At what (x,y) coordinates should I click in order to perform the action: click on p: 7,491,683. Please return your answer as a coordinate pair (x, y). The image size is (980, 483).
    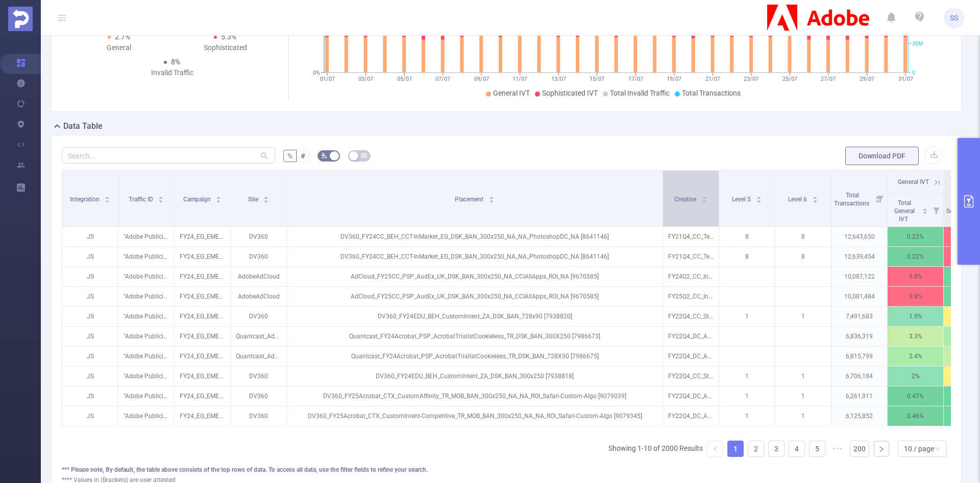
    Looking at the image, I should click on (859, 316).